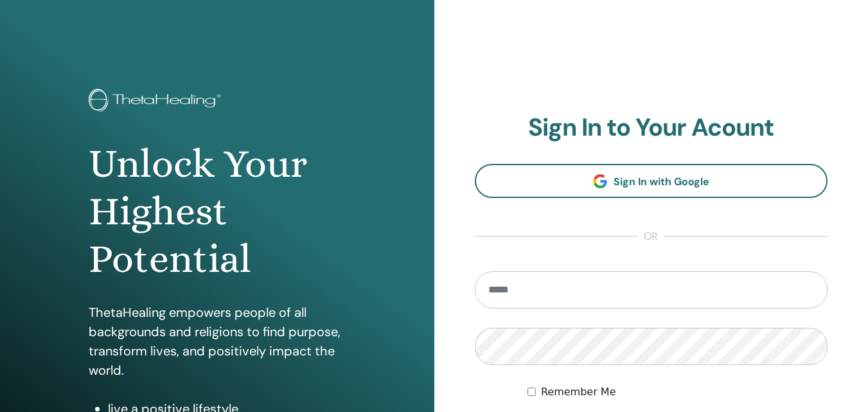 This screenshot has height=412, width=868. What do you see at coordinates (651, 236) in the screenshot?
I see `span: or` at bounding box center [651, 236].